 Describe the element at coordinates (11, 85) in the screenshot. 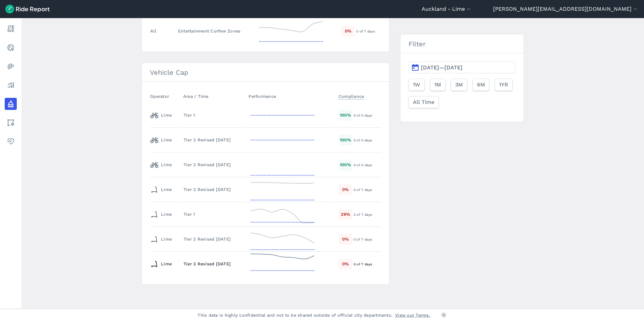

I see `a: Analyze` at that location.